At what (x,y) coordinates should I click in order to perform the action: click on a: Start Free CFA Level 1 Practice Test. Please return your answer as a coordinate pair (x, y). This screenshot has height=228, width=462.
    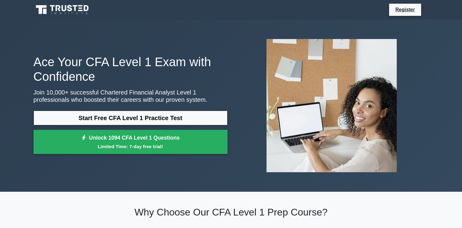
    Looking at the image, I should click on (131, 118).